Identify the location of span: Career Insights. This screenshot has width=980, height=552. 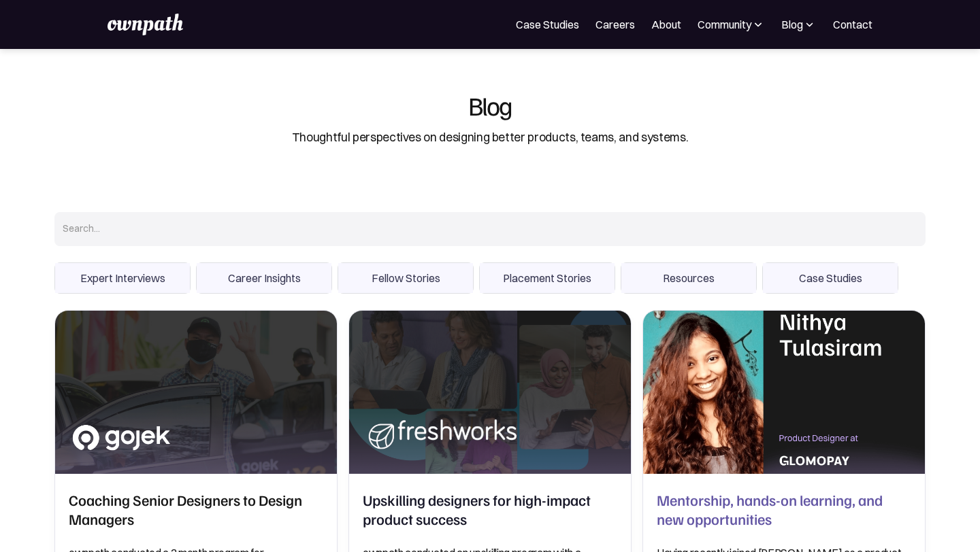
(264, 278).